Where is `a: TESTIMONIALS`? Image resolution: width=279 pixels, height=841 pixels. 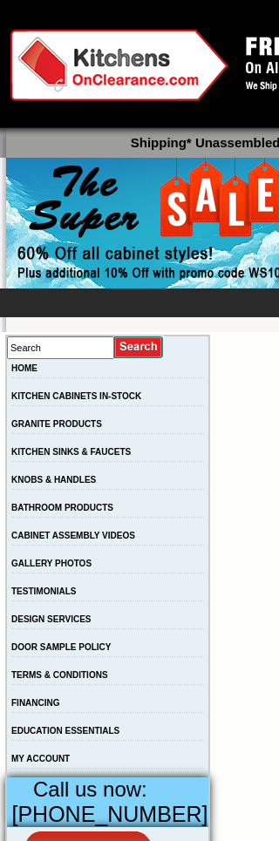 a: TESTIMONIALS is located at coordinates (44, 591).